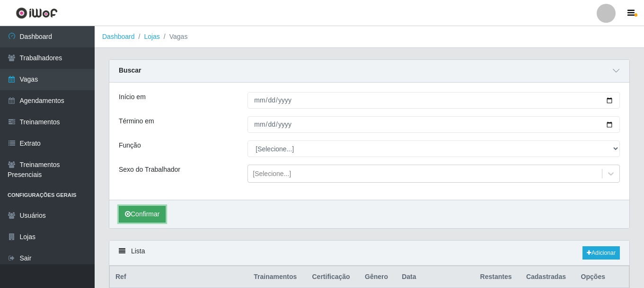 This screenshot has width=644, height=288. Describe the element at coordinates (36, 13) in the screenshot. I see `img: CoreUI Logo` at that location.